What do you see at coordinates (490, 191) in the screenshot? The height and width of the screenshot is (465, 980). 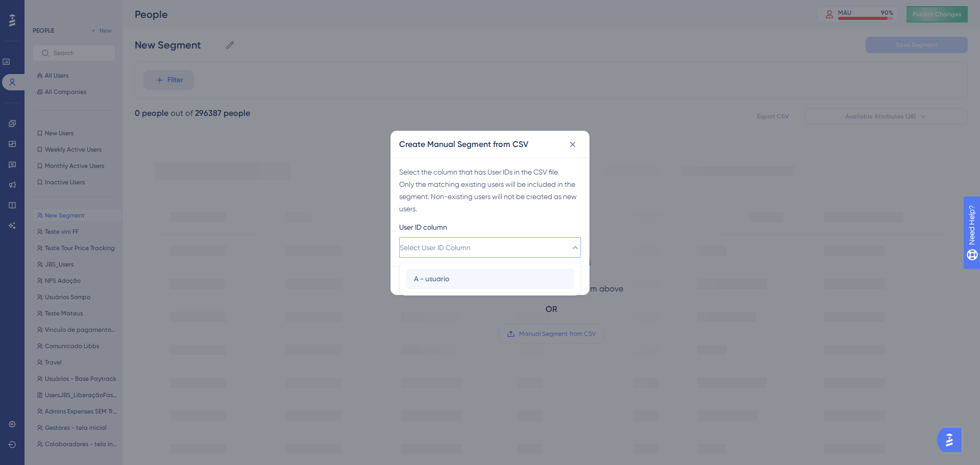 I see `div: Select the column that has User IDs in the CSV file. Only the matching existing users will be inc...` at bounding box center [490, 191].